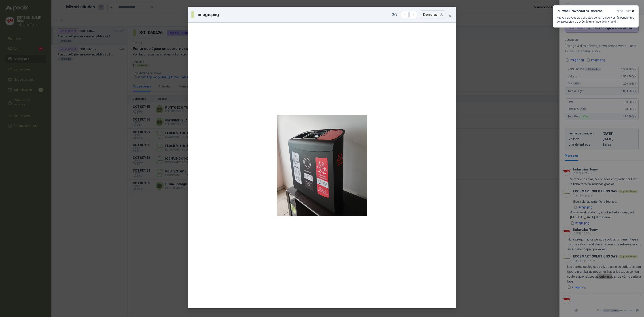 The width and height of the screenshot is (644, 317). I want to click on p: Nuevos proveedores directos se han unido y están pendientes de aprobación a través de tu enlace d..., so click(595, 20).